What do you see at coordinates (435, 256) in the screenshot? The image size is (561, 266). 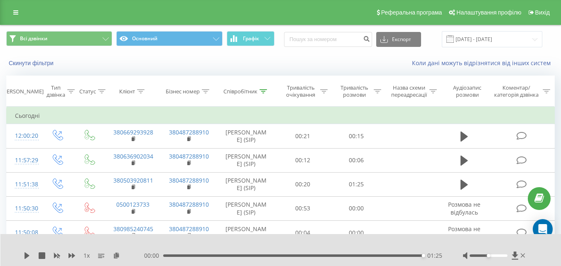 I see `span: 01:25` at bounding box center [435, 256].